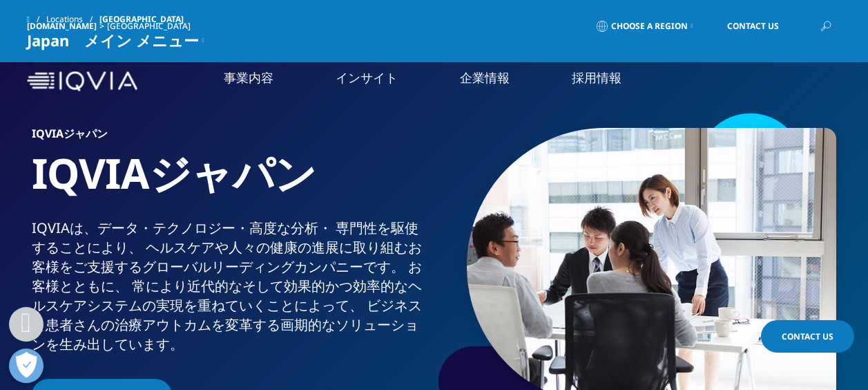 The width and height of the screenshot is (868, 390). Describe the element at coordinates (230, 286) in the screenshot. I see `div: IQVIAは、​データ・​テクノロジー・​高度な​分析・​ 専門性を​駆使する​ことに​より、​ ヘルスケアや​人々の​健康の​進展に​取り組む​お客様を​ご支援​する​グローバル​リーディング...` at that location.